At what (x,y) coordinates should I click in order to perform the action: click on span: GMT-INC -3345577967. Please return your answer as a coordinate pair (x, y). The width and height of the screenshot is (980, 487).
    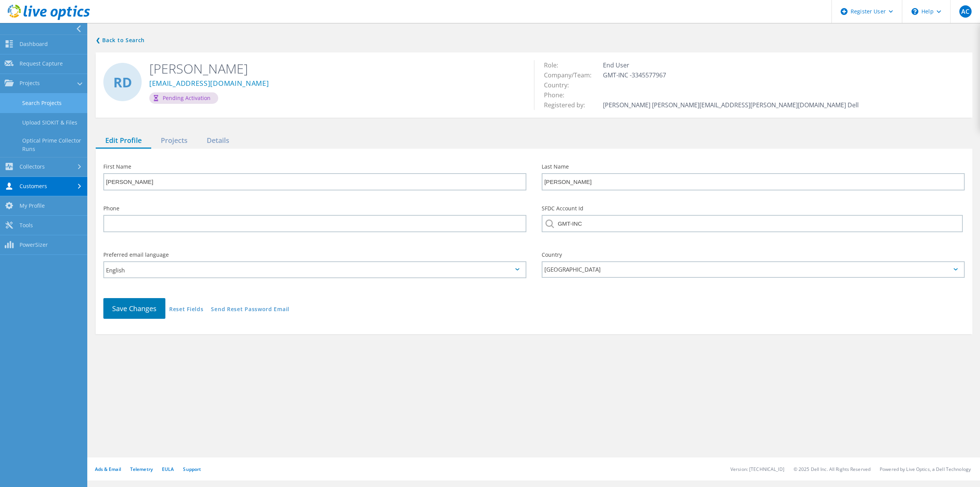
    Looking at the image, I should click on (638, 75).